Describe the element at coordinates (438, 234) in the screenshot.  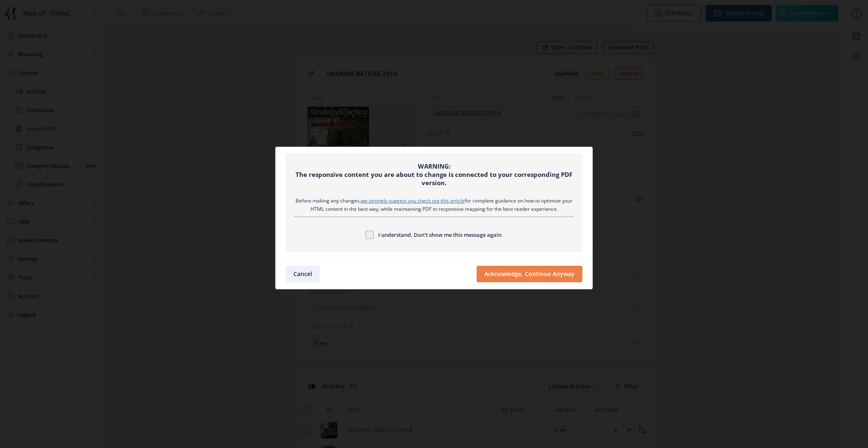
I see `span: I understand. Don’t show me this message again.` at that location.